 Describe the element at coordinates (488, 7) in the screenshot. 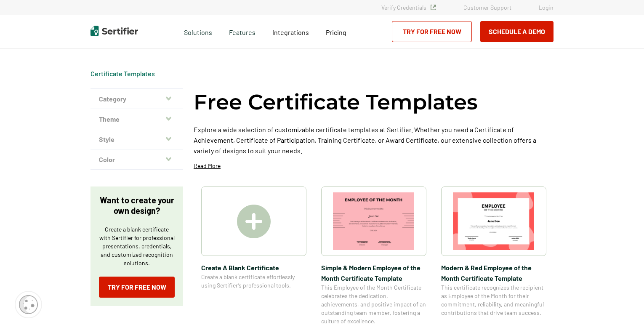

I see `a: Customer Support` at that location.